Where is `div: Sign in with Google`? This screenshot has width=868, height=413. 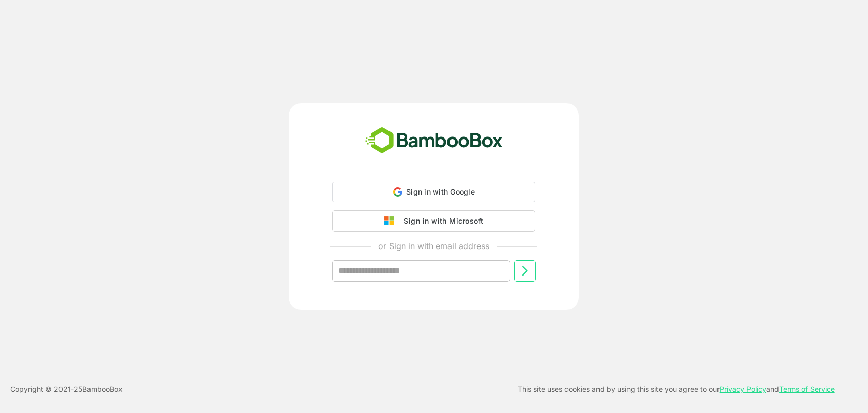 div: Sign in with Google is located at coordinates (434, 192).